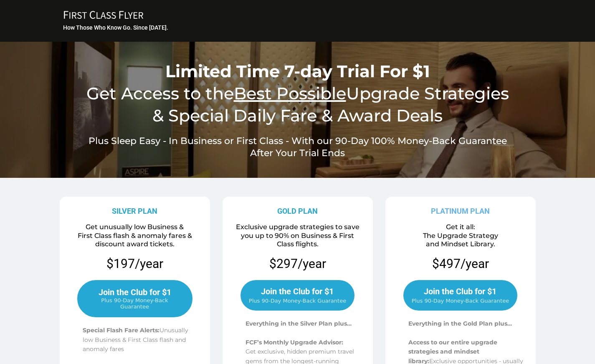 The height and width of the screenshot is (364, 595). Describe the element at coordinates (121, 330) in the screenshot. I see `span: Special Flash Fare Alerts:` at that location.